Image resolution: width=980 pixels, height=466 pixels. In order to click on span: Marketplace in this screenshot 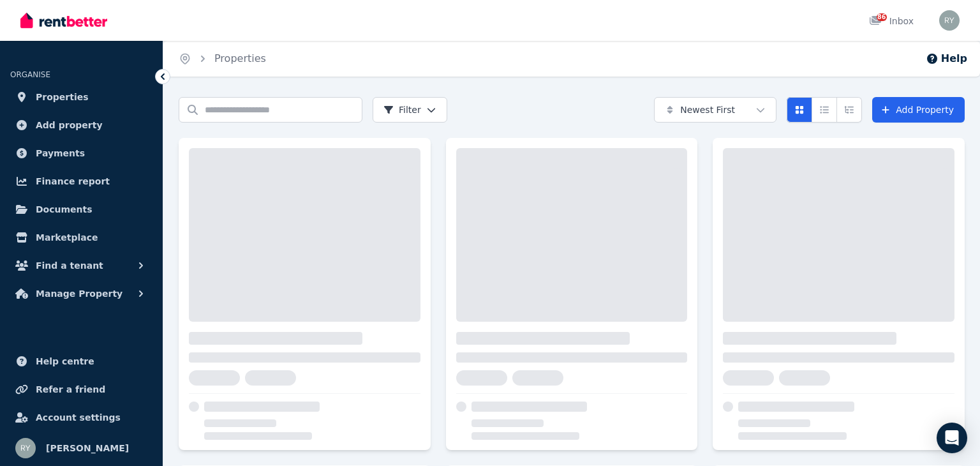, I will do `click(66, 238)`.